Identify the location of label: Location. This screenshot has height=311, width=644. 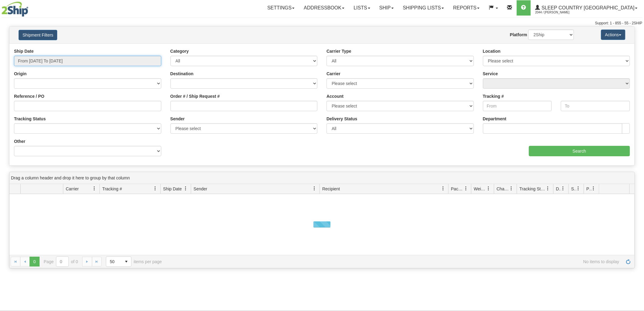
(492, 51).